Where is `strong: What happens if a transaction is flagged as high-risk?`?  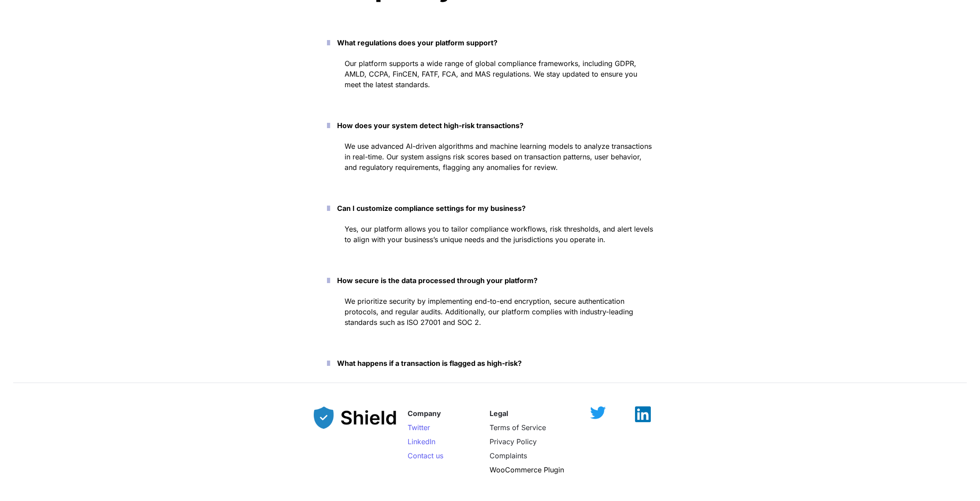
strong: What happens if a transaction is flagged as high-risk? is located at coordinates (429, 363).